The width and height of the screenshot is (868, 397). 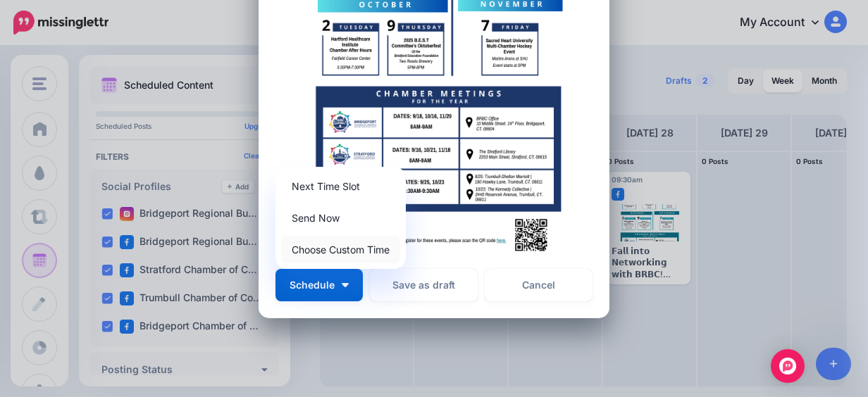 I want to click on div: Open Intercom Messenger, so click(x=788, y=366).